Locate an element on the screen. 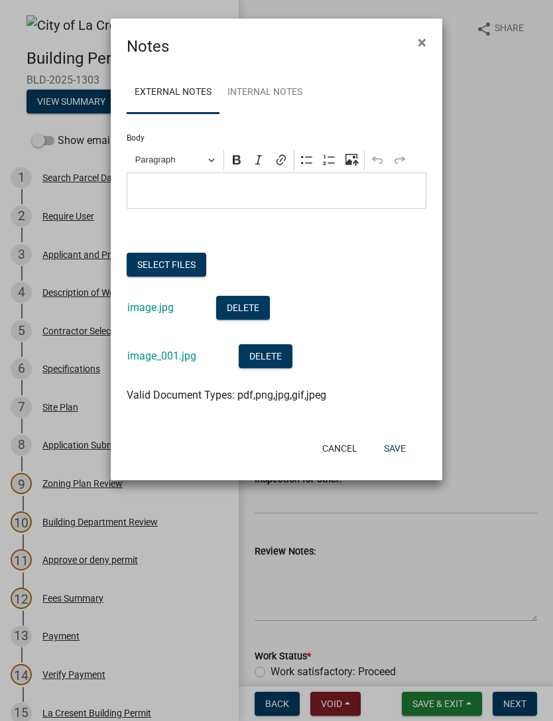 Image resolution: width=553 pixels, height=721 pixels. button: Paragraph, Heading is located at coordinates (175, 160).